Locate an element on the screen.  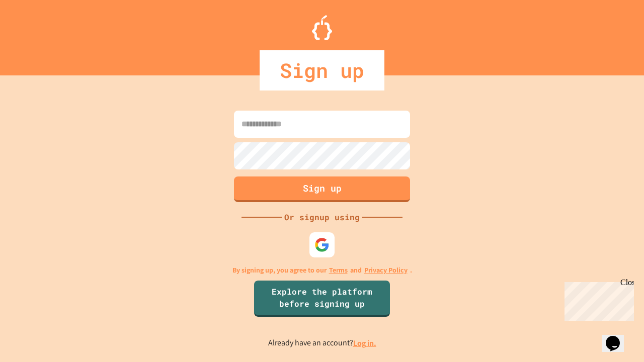
img: google-icon.svg is located at coordinates (322, 244).